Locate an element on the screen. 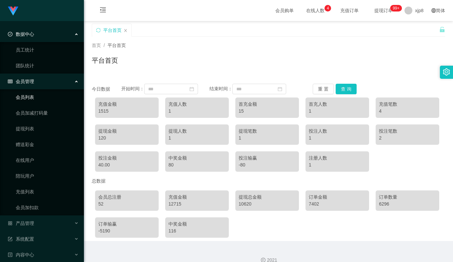 The height and width of the screenshot is (262, 453). i: 图标: table is located at coordinates (10, 81).